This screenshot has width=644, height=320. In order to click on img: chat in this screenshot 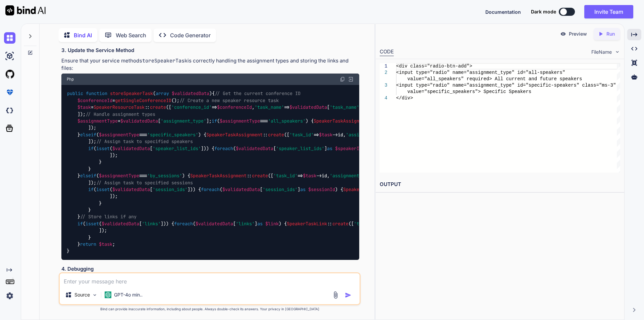, I will do `click(10, 38)`.